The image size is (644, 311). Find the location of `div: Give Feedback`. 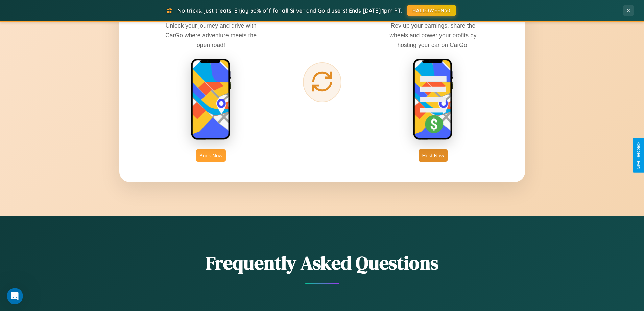

div: Give Feedback is located at coordinates (638, 155).